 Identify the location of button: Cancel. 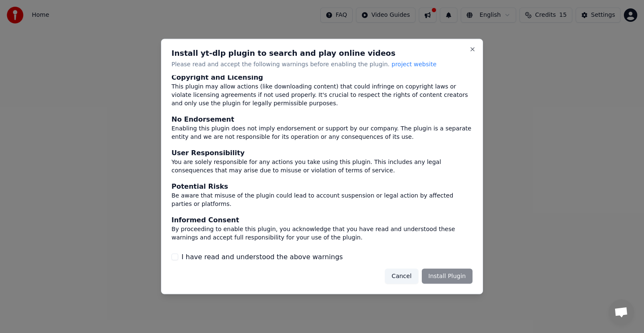
(401, 275).